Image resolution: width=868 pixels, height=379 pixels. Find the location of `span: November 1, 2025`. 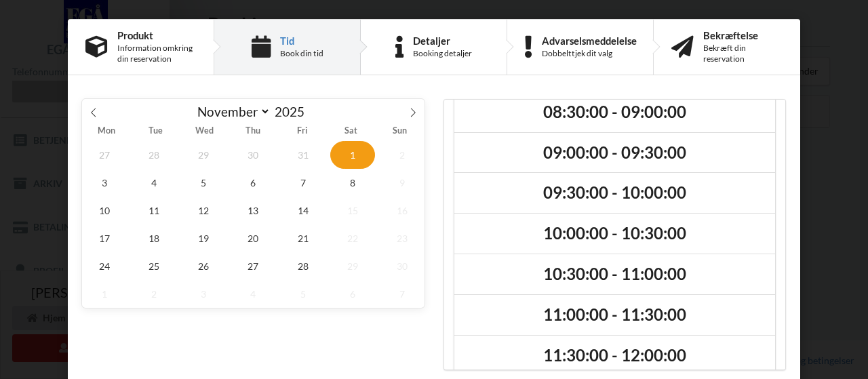

span: November 1, 2025 is located at coordinates (353, 154).